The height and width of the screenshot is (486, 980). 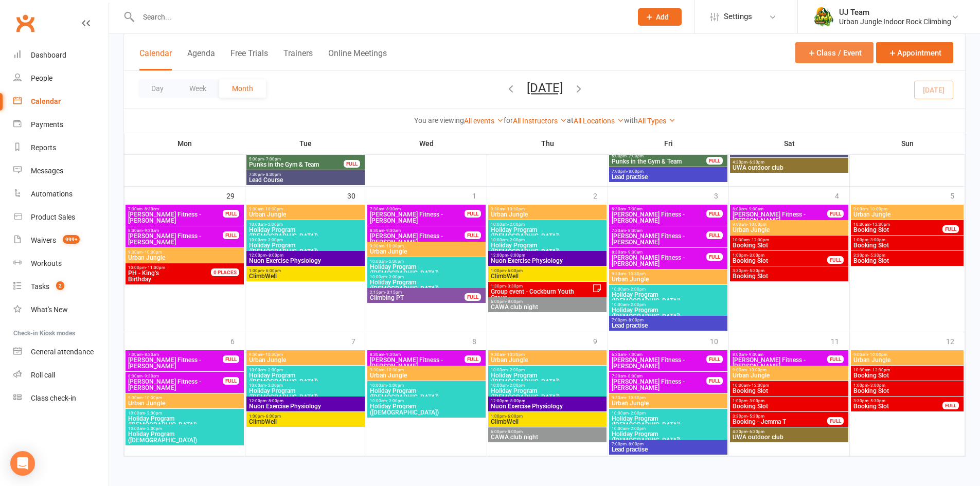 What do you see at coordinates (601, 195) in the screenshot?
I see `div: 2` at bounding box center [601, 195].